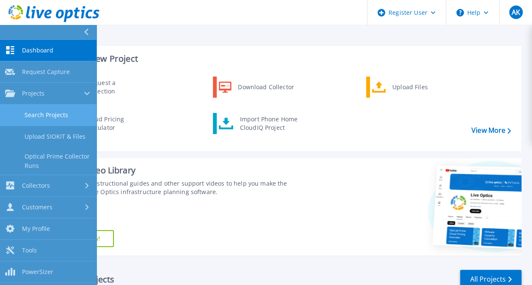 The image size is (532, 285). I want to click on span: Collectors, so click(36, 186).